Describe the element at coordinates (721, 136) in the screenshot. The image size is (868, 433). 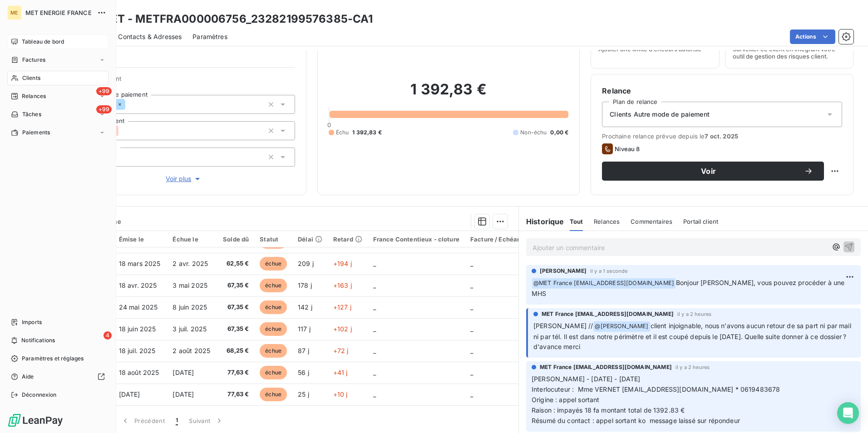
I see `span: 7 oct. 2025` at that location.